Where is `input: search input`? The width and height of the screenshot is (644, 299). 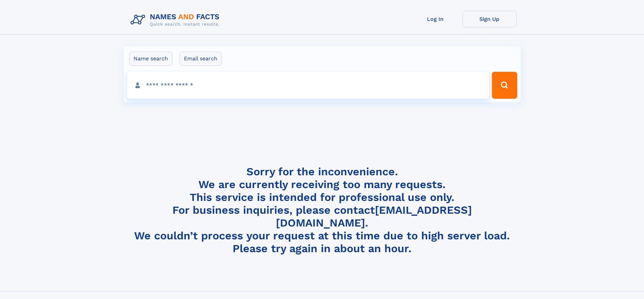
input: search input is located at coordinates (308, 85).